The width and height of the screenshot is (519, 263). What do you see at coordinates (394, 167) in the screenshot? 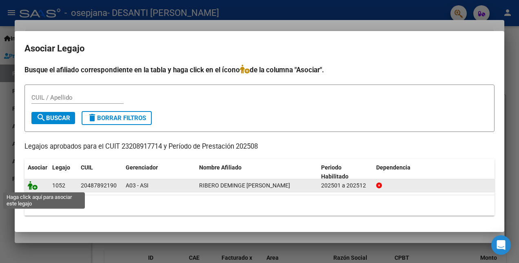
I see `span: Dependencia` at bounding box center [394, 167].